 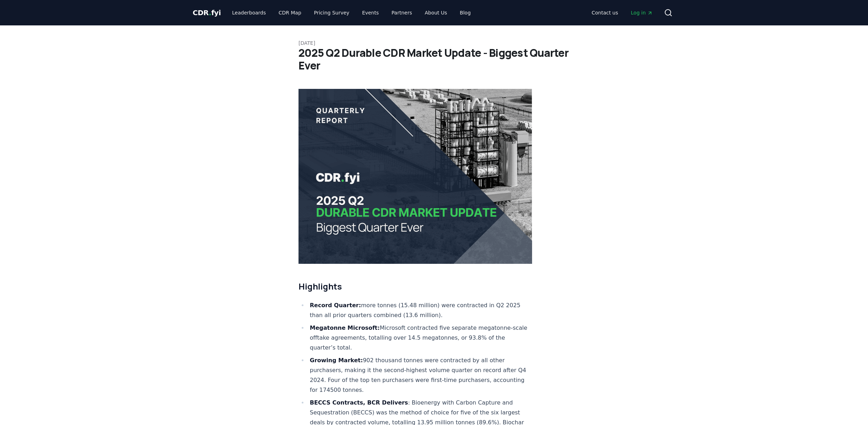 I want to click on h1: 2025 Q2 Durable CDR Market Update - Biggest Quarter Ever, so click(x=434, y=59).